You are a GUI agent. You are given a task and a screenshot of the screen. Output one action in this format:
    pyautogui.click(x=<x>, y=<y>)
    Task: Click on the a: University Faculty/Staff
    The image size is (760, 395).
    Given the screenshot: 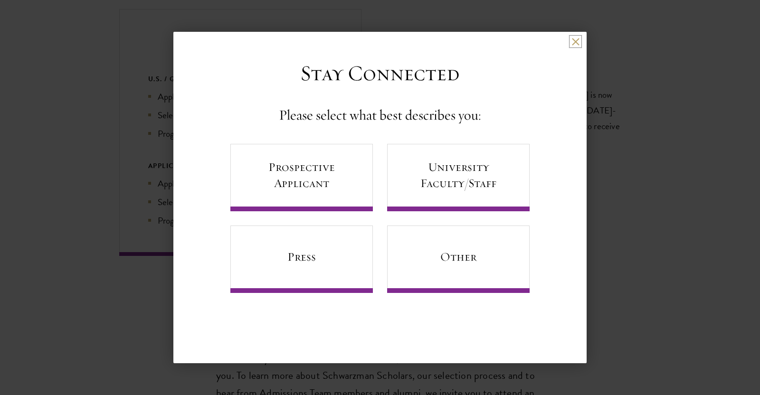 What is the action you would take?
    pyautogui.click(x=458, y=178)
    